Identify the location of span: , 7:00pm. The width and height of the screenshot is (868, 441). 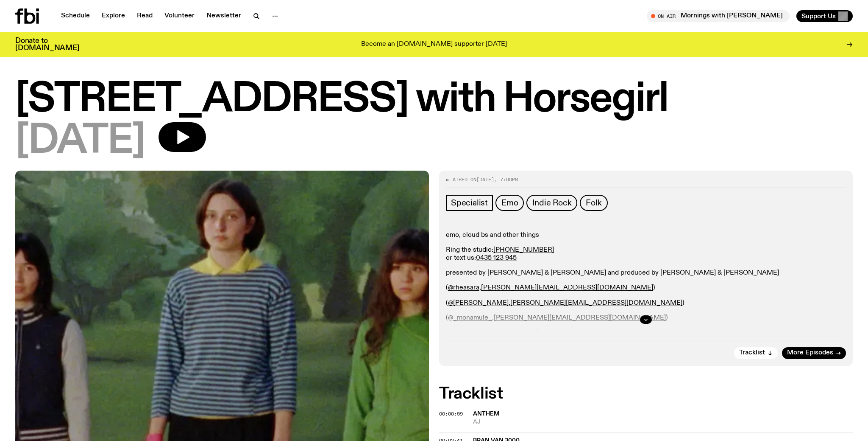
(506, 179).